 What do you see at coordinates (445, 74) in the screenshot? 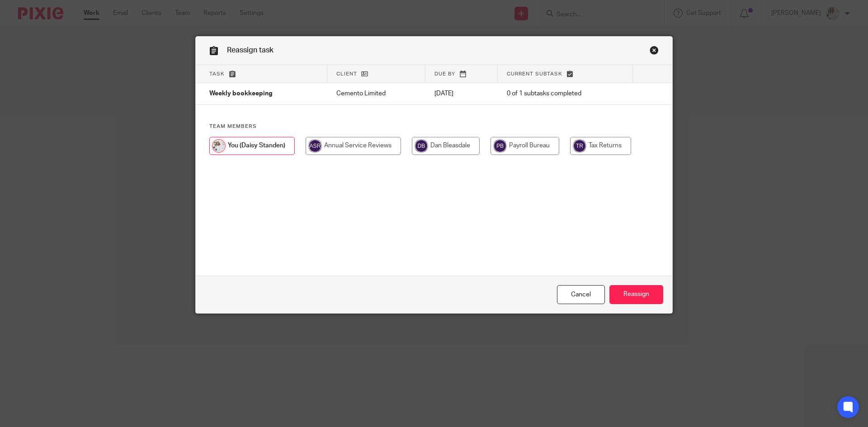
I see `span: Due by` at bounding box center [445, 74].